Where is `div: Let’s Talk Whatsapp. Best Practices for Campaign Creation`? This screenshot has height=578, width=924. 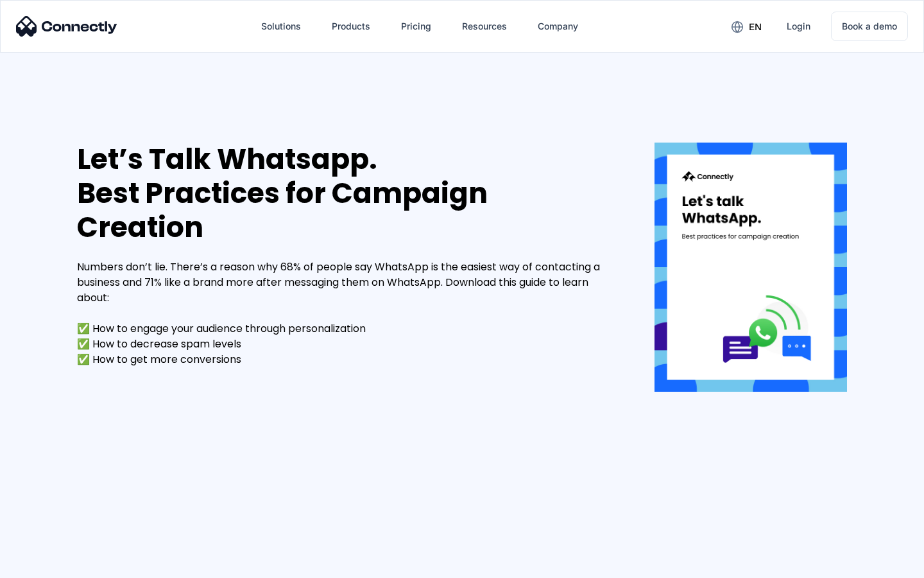 div: Let’s Talk Whatsapp. Best Practices for Campaign Creation is located at coordinates (347, 194).